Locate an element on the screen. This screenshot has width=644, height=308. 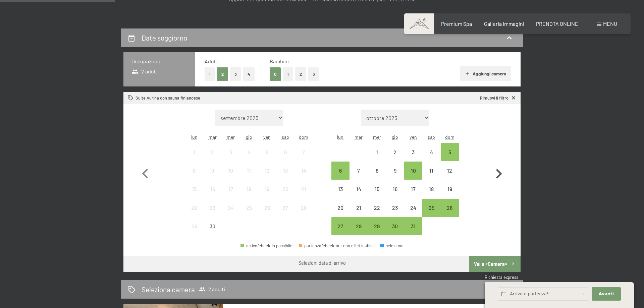
div: Tue Oct 14 2025 is located at coordinates (358, 189).